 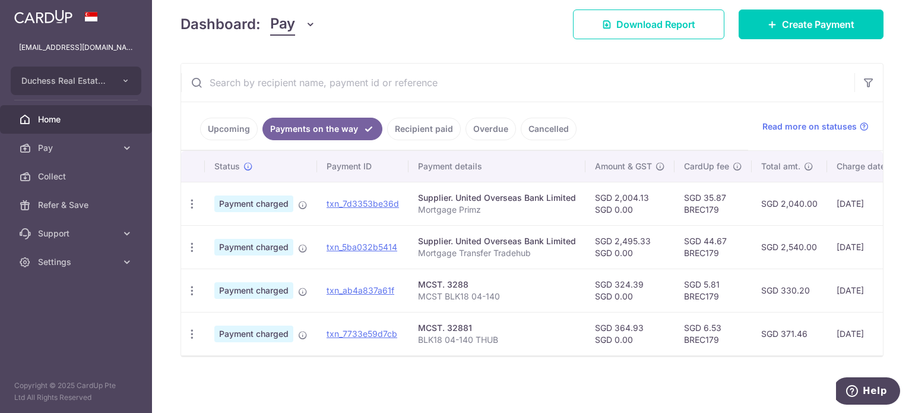 What do you see at coordinates (220, 24) in the screenshot?
I see `h4: Dashboard:` at bounding box center [220, 24].